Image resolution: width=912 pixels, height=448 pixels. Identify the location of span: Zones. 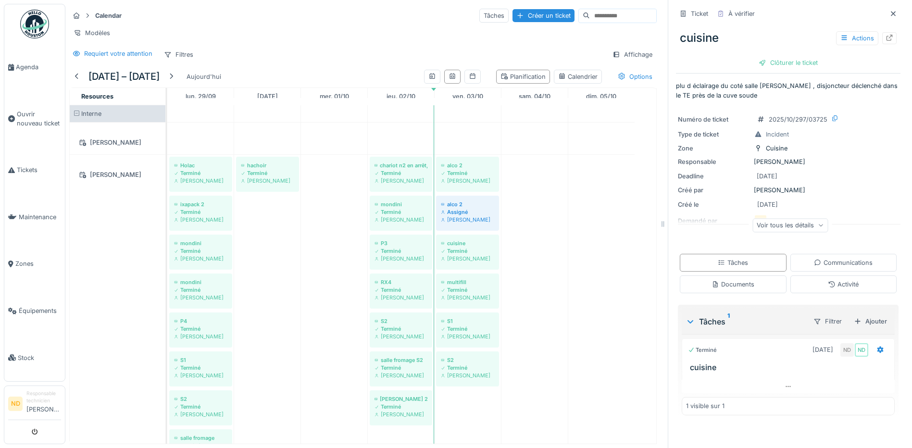
(38, 263).